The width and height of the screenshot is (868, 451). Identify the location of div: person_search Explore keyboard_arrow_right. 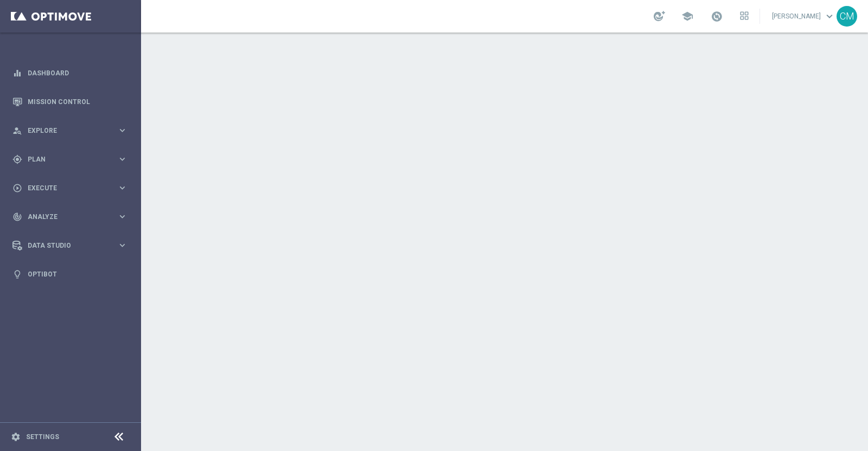
(70, 131).